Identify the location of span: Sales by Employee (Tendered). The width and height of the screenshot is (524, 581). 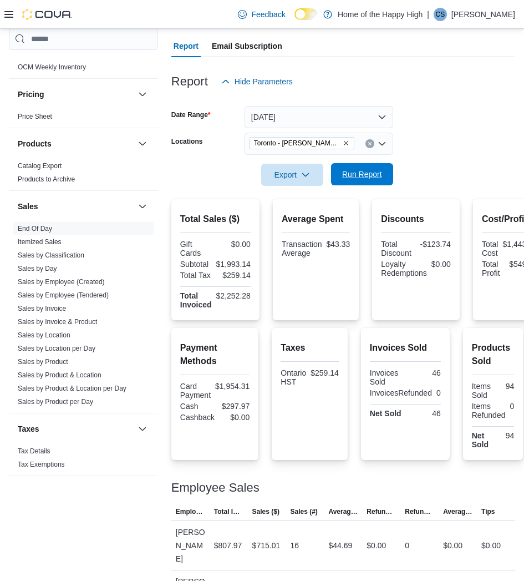
(63, 295).